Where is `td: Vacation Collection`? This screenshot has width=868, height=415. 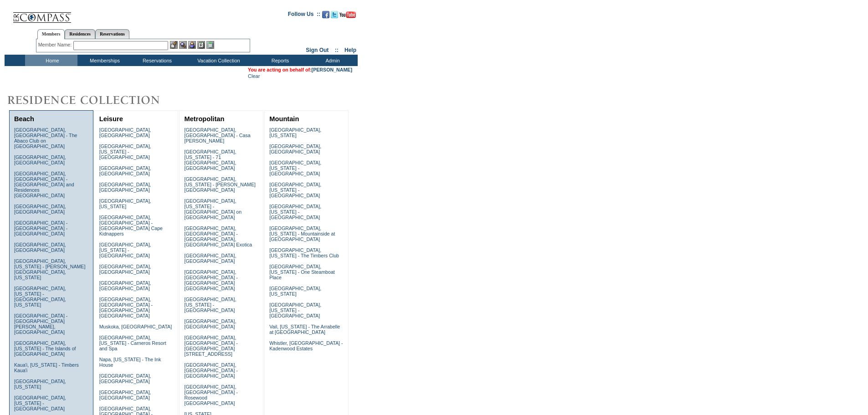
td: Vacation Collection is located at coordinates (217, 60).